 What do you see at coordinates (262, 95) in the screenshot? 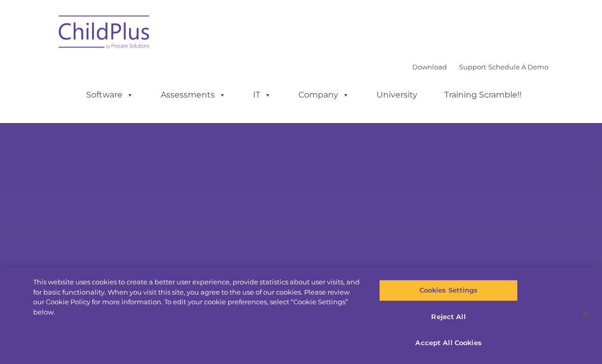
I see `a: IT` at bounding box center [262, 95].